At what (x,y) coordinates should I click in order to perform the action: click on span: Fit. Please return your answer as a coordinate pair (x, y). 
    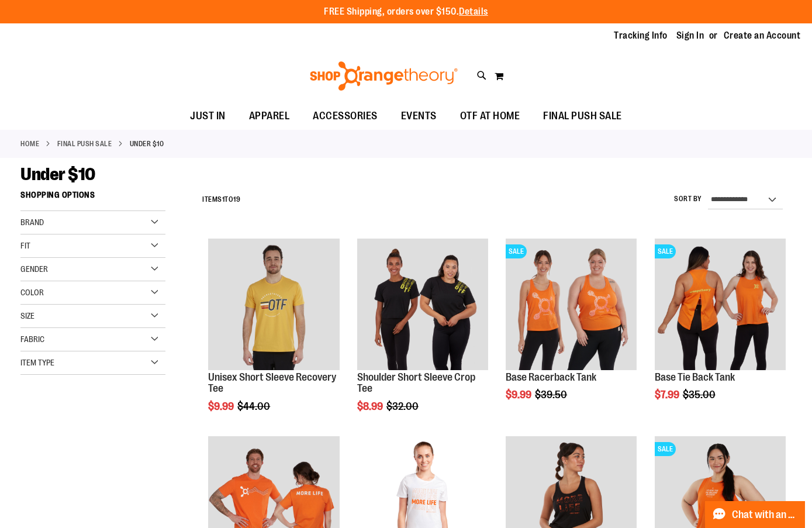
    Looking at the image, I should click on (25, 246).